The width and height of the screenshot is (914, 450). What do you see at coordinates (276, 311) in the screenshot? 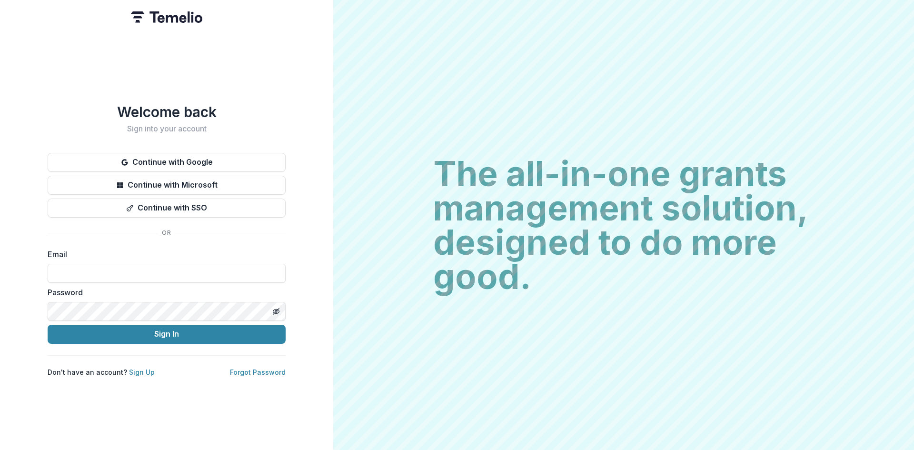
I see `button: Toggle password visibility` at bounding box center [276, 311].